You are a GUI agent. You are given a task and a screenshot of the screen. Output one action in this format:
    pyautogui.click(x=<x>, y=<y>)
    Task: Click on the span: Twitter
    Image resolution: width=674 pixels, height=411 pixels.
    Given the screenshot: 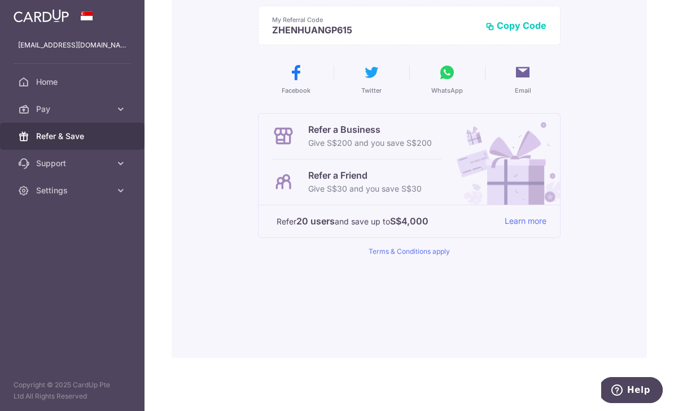 What is the action you would take?
    pyautogui.click(x=372, y=90)
    